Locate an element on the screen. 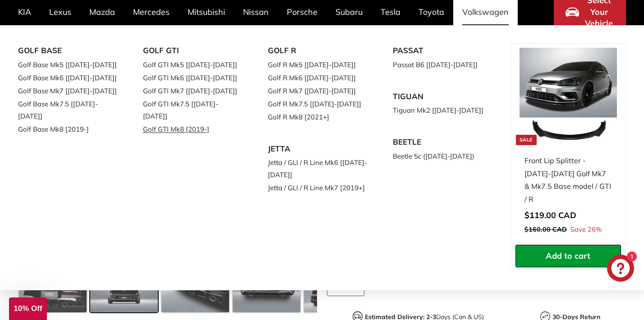 The image size is (644, 320). div: Sale is located at coordinates (527, 140).